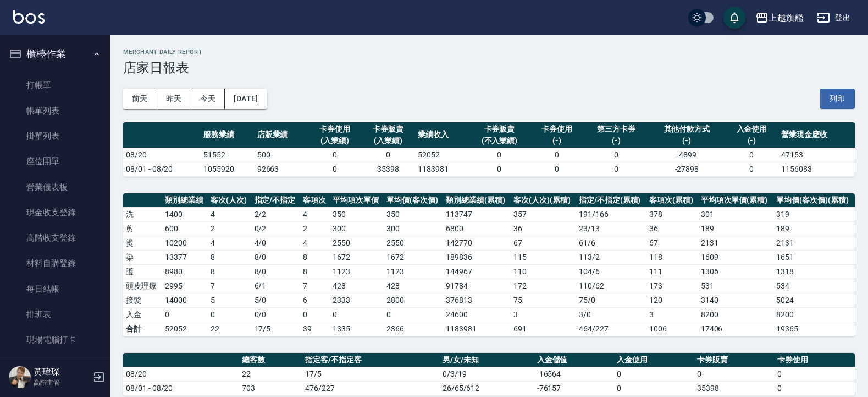  I want to click on div: (不入業績), so click(499, 141).